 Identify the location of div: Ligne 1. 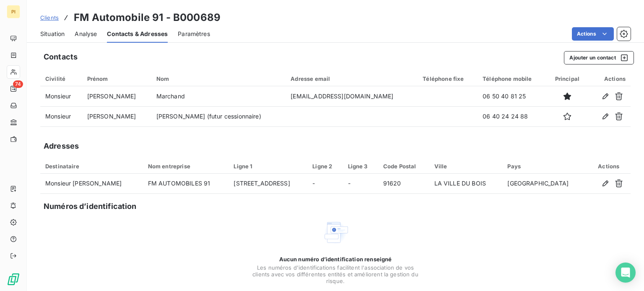
(268, 166).